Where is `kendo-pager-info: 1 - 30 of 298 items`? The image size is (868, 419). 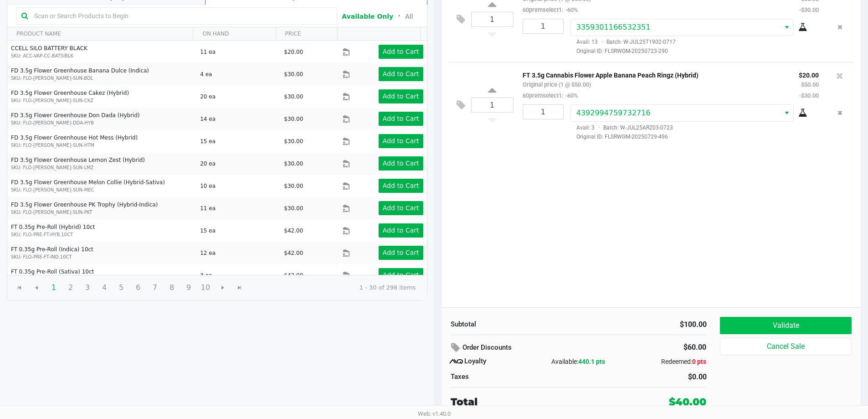
kendo-pager-info: 1 - 30 of 298 items is located at coordinates (336, 287).